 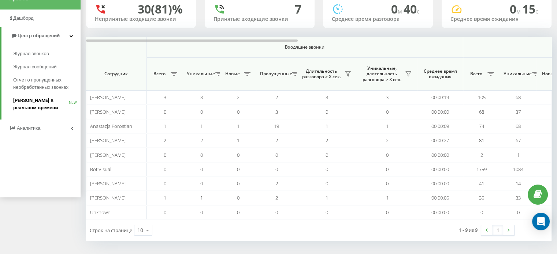 What do you see at coordinates (321, 74) in the screenshot?
I see `span: Длительность разговора > Х сек.` at bounding box center [321, 74].